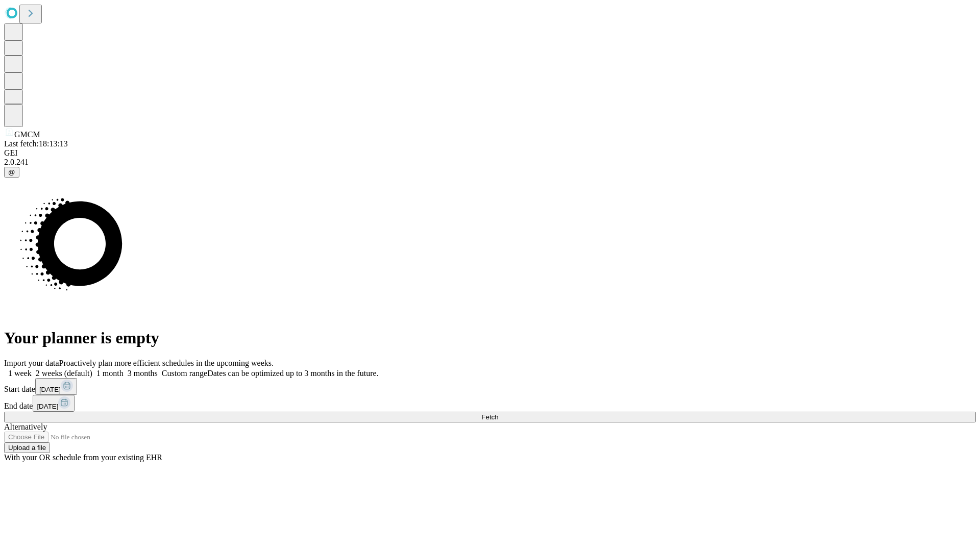 The image size is (980, 551). I want to click on span: Proactively plan more efficient schedules in the upcoming weeks., so click(166, 363).